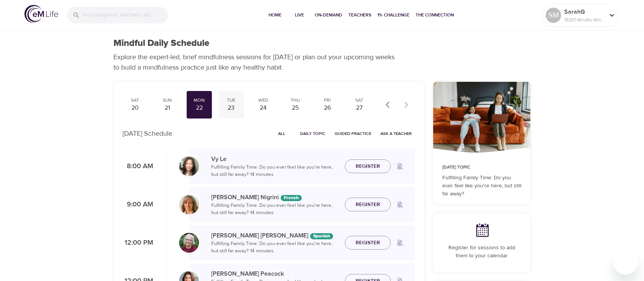 Image resolution: width=644 pixels, height=281 pixels. I want to click on span: Ask a Teacher, so click(396, 134).